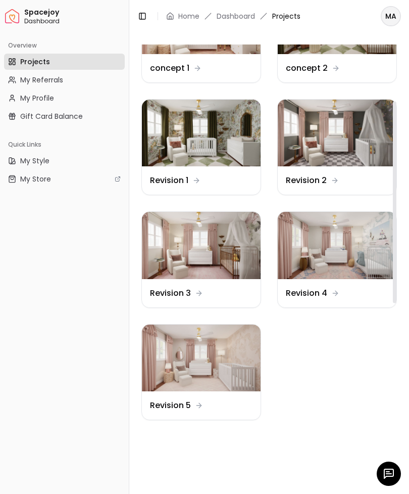 Image resolution: width=409 pixels, height=494 pixels. Describe the element at coordinates (170, 68) in the screenshot. I see `dd: concept 1` at that location.